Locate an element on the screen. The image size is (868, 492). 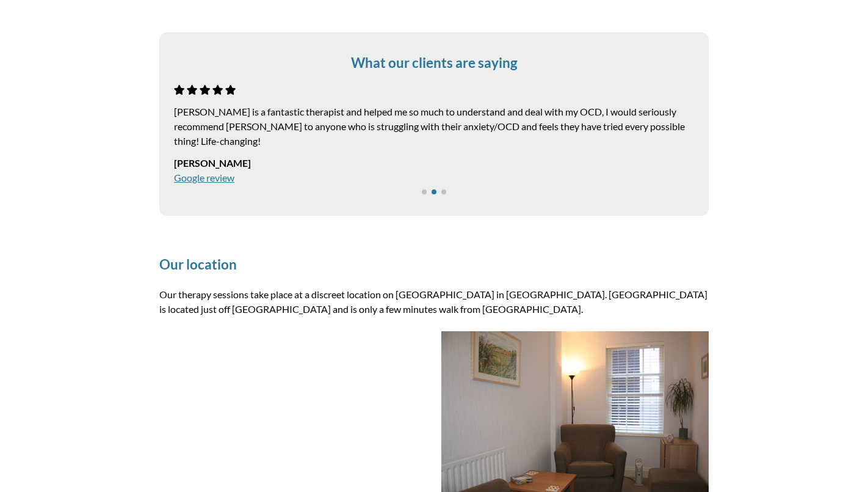
h2: What our clients are saying is located at coordinates (434, 62).